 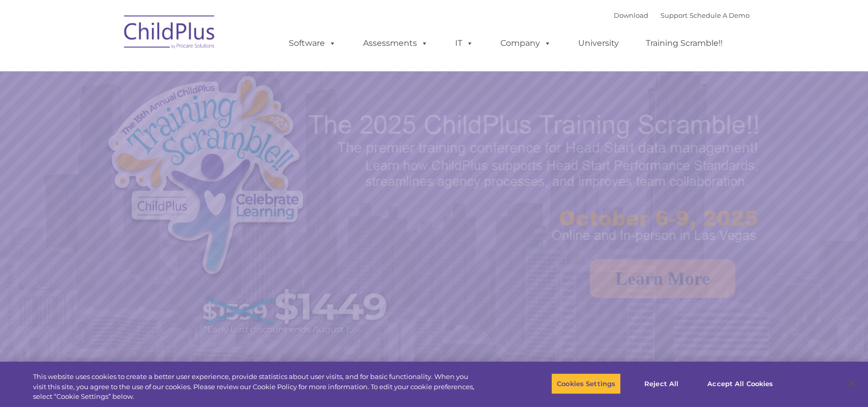 I want to click on button: Close, so click(x=852, y=383).